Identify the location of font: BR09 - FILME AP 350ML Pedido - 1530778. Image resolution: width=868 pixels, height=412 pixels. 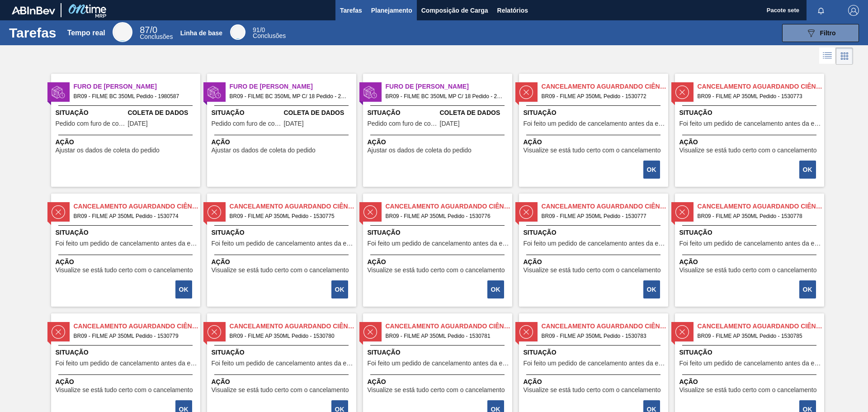
(751, 216).